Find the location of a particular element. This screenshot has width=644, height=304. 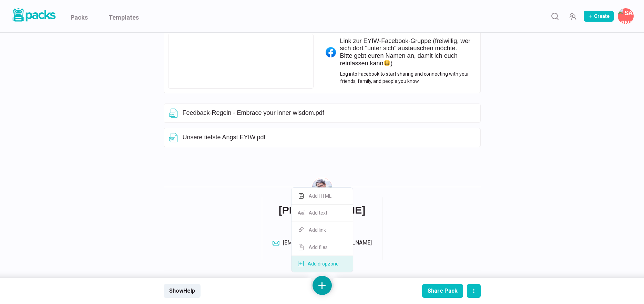

button: Share Pack is located at coordinates (442, 291).